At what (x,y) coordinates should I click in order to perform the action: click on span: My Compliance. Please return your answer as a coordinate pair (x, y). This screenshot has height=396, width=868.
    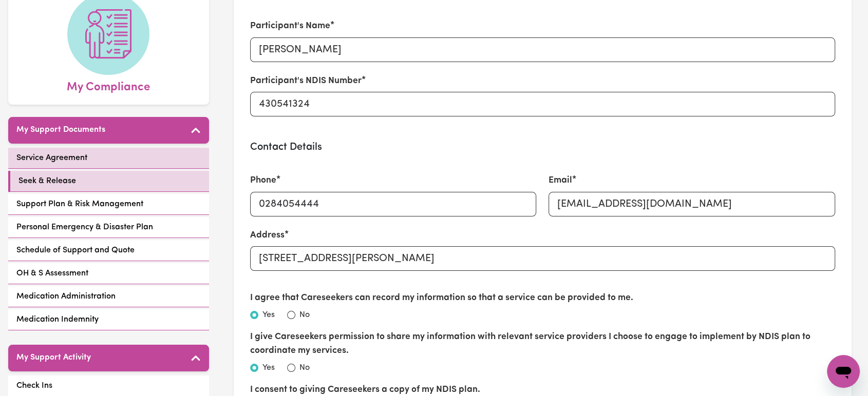
    Looking at the image, I should click on (108, 85).